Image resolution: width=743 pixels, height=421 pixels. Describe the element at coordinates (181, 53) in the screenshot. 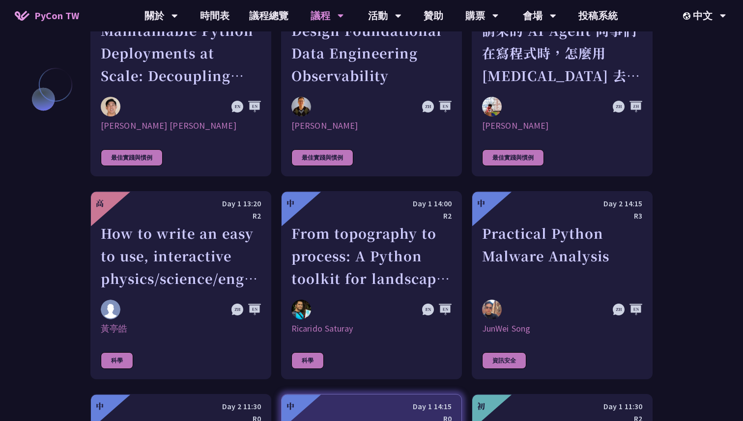

I see `div: Maintainable Python Deployments at Scale: Decoupling Build from Runtime` at that location.